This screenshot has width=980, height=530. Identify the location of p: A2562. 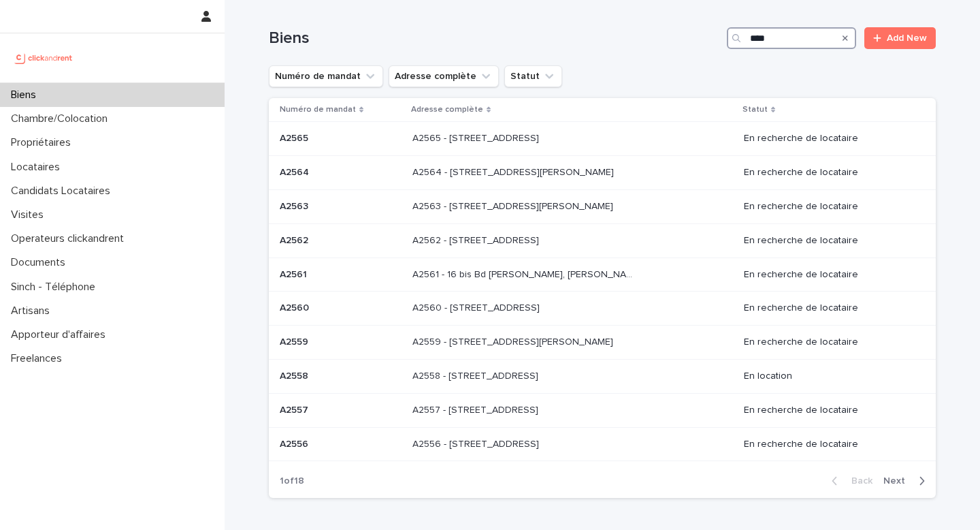
(296, 239).